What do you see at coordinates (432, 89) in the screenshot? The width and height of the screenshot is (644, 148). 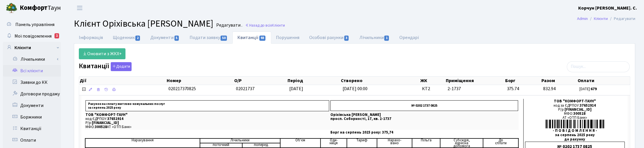 I see `span: КТ2` at bounding box center [432, 89].